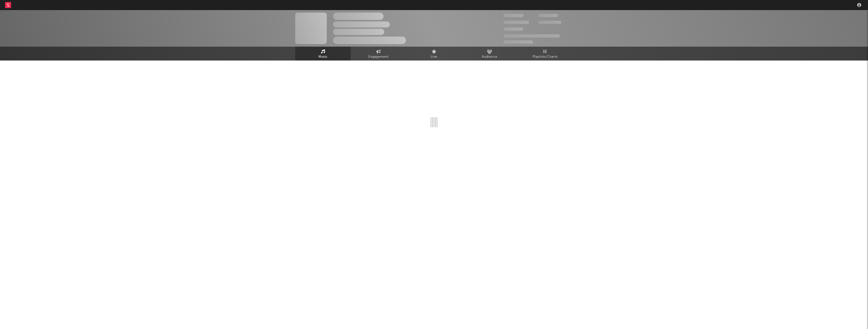 This screenshot has height=329, width=868. What do you see at coordinates (545, 57) in the screenshot?
I see `span: Playlists/Charts` at bounding box center [545, 57].